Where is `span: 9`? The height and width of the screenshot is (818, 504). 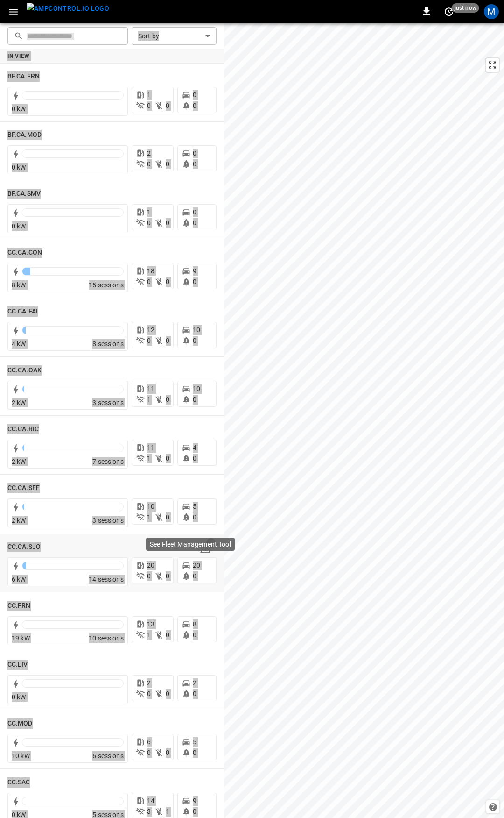
span: 9 is located at coordinates (194, 271).